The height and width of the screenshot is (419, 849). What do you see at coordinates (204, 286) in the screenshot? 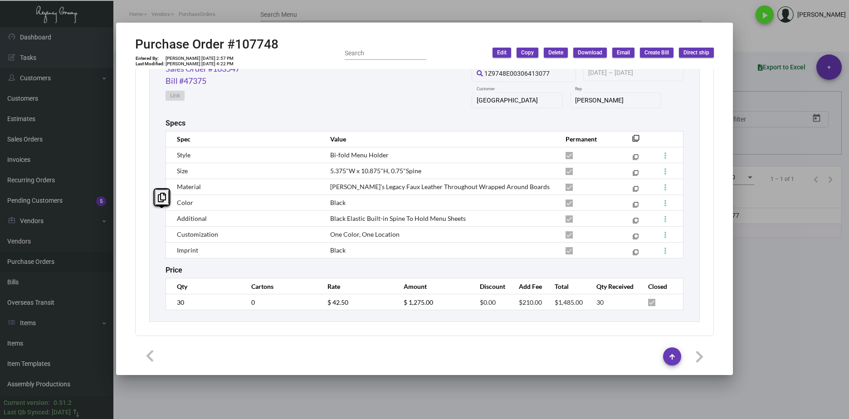
I see `th: Qty` at bounding box center [204, 286].